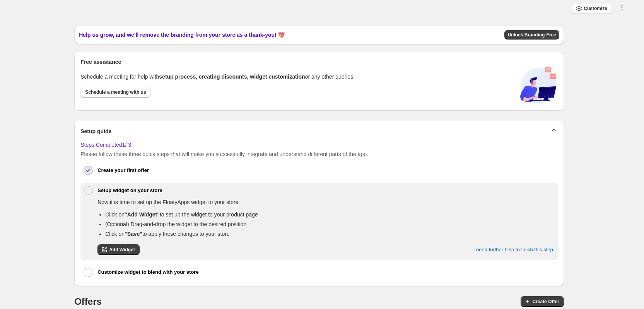  I want to click on span: Unlock Branding-Free, so click(532, 35).